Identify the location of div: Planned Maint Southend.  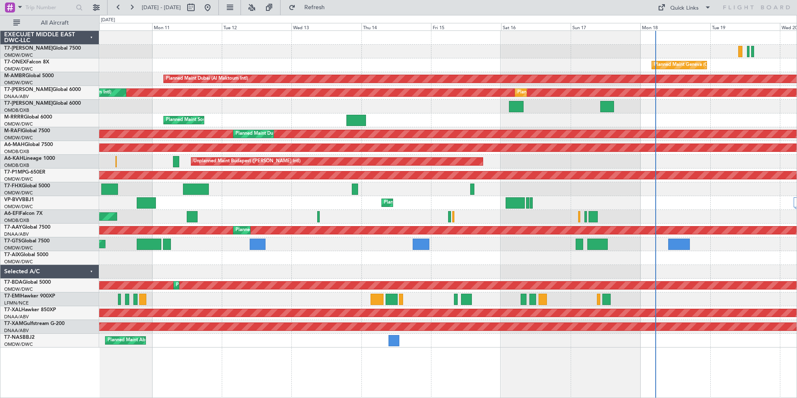
(192, 120).